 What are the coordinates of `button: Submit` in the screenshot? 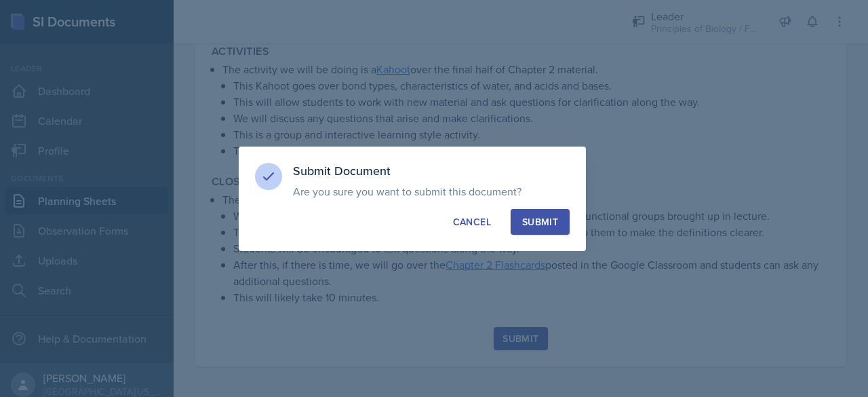 It's located at (540, 222).